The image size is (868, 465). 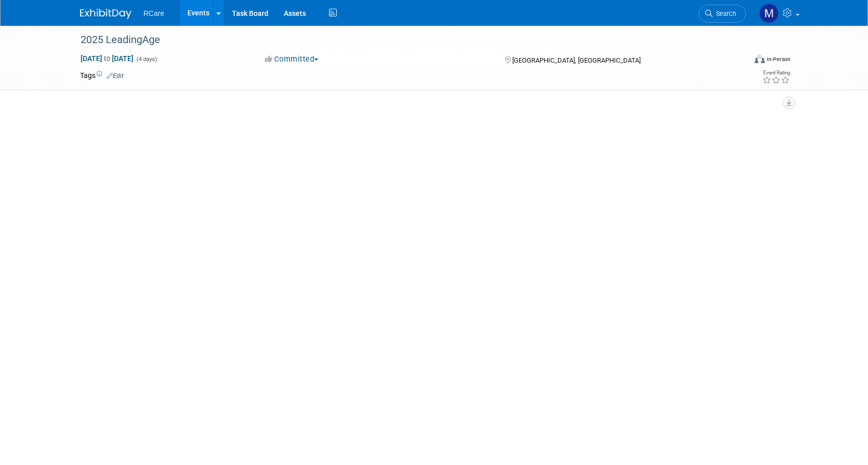 What do you see at coordinates (778, 59) in the screenshot?
I see `div: In-Person` at bounding box center [778, 59].